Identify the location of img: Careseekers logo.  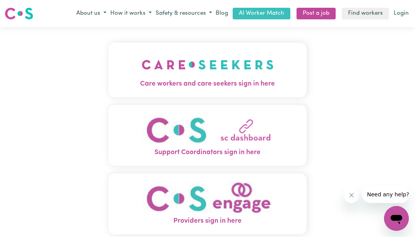
(19, 14).